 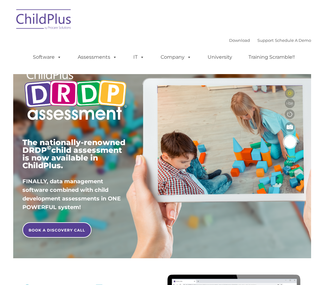 I want to click on span: The nationally-renowned DRDP child assessment is now available in ChildPlus., so click(x=74, y=154).